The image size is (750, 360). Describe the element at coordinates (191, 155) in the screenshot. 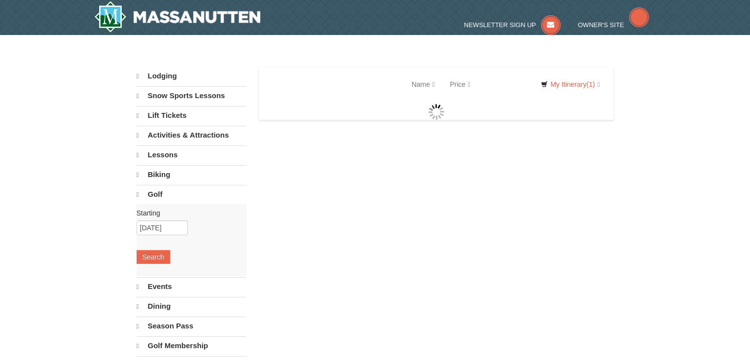

I see `a: Lessons` at that location.